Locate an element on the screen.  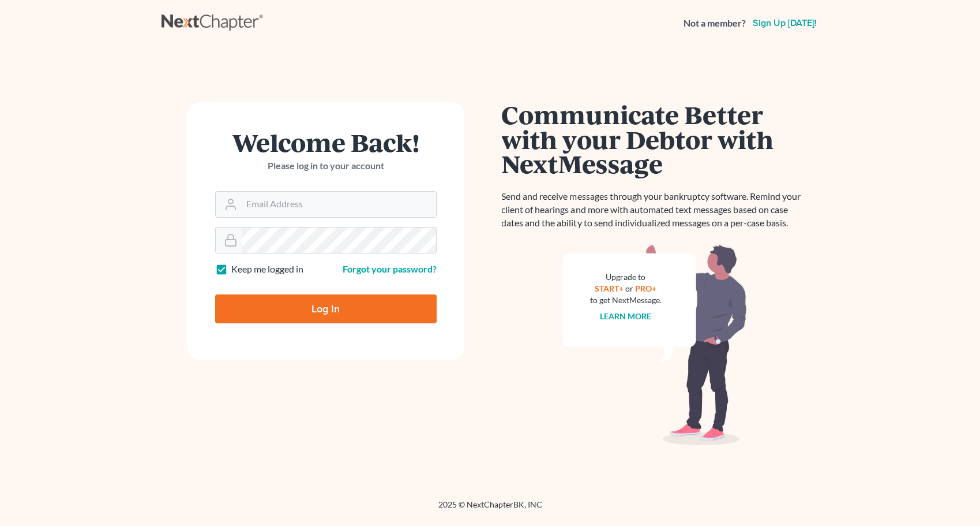
input: Email Address is located at coordinates (339, 204).